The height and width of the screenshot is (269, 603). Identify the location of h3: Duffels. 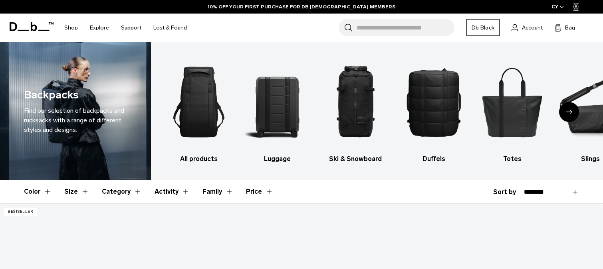
(434, 159).